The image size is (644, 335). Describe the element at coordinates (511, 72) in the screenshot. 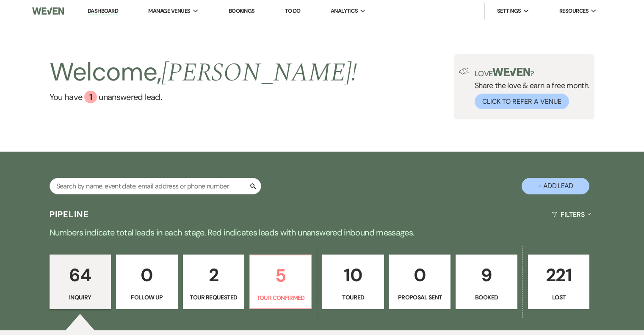

I see `img: weven-logo-green.svg` at that location.